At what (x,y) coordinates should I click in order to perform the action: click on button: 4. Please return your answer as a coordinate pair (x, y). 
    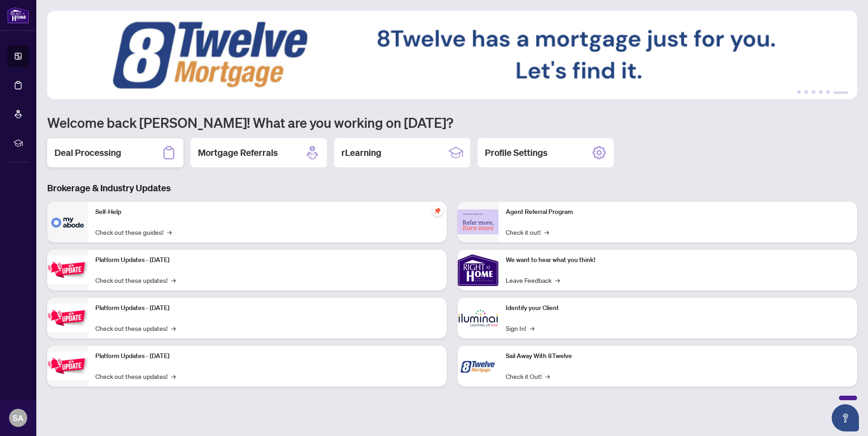
    Looking at the image, I should click on (821, 92).